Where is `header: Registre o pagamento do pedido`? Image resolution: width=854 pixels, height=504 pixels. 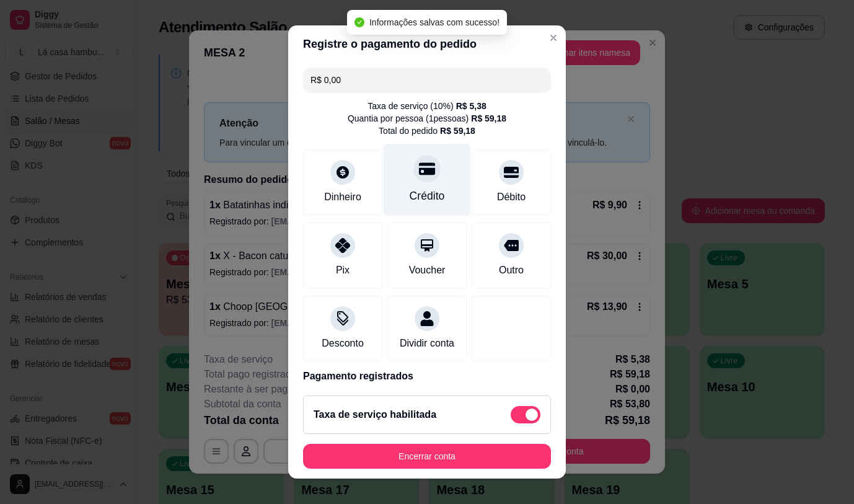
header: Registre o pagamento do pedido is located at coordinates (427, 44).